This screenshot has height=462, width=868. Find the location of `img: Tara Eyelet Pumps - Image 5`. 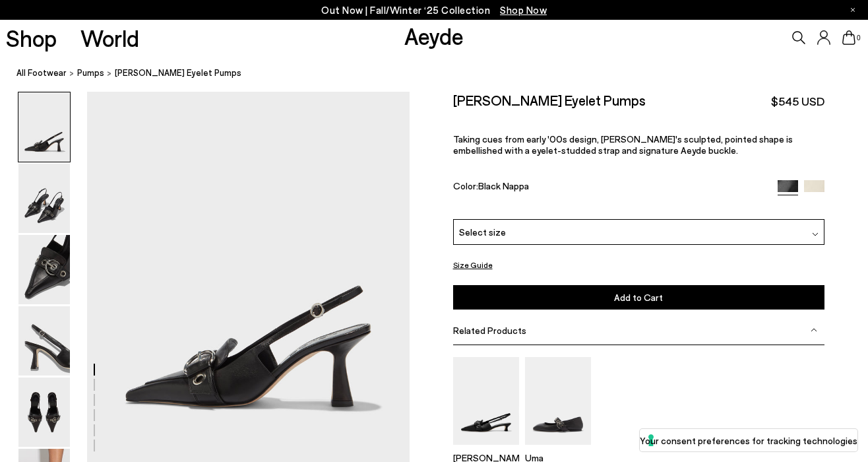

img: Tara Eyelet Pumps - Image 5 is located at coordinates (44, 412).